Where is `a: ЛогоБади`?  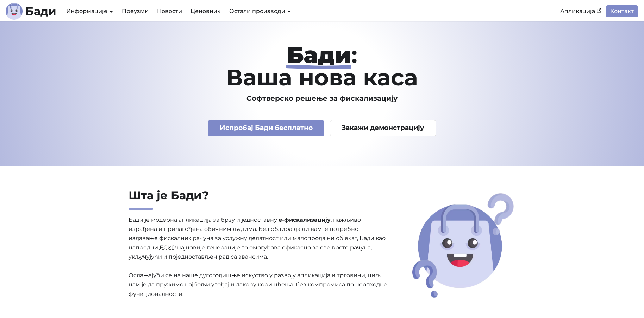
a: ЛогоБади is located at coordinates (31, 11).